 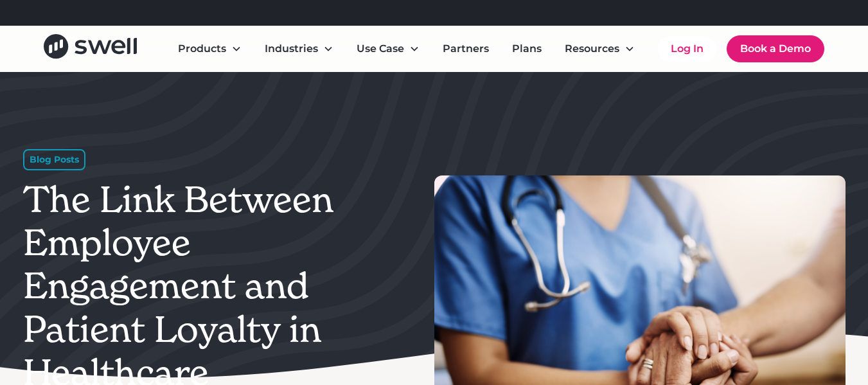 I want to click on a: Book a Demo, so click(x=775, y=49).